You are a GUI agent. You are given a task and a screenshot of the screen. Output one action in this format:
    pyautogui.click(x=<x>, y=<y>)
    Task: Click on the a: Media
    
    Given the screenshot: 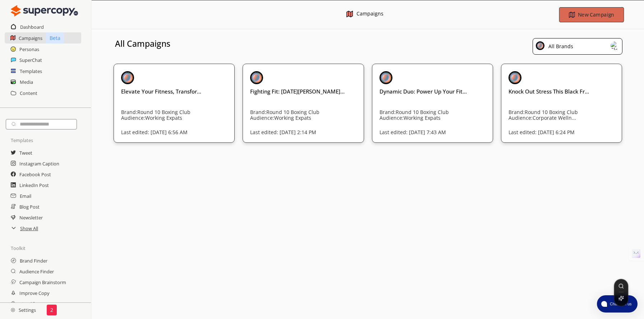 What is the action you would take?
    pyautogui.click(x=27, y=82)
    